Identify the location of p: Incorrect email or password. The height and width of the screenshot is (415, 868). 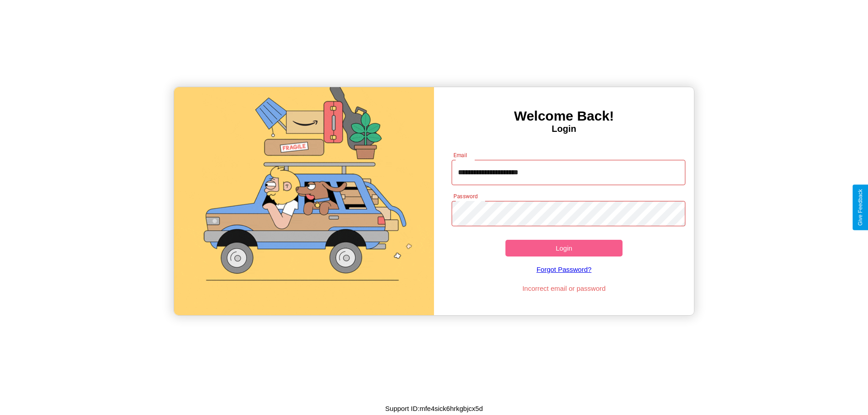
(565, 288).